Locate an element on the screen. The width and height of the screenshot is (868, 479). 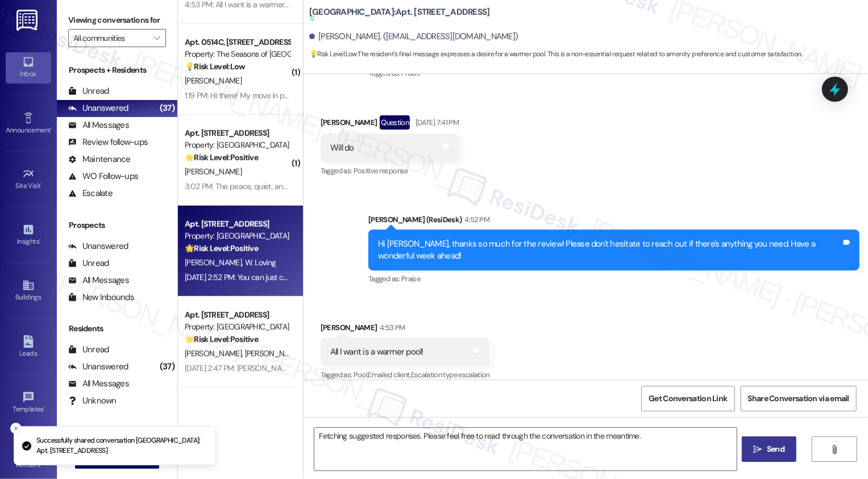
span: Pool , is located at coordinates (361, 374).